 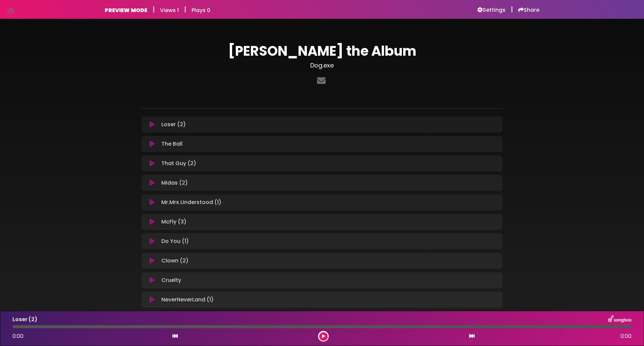 What do you see at coordinates (529, 10) in the screenshot?
I see `h6: Share` at bounding box center [529, 10].